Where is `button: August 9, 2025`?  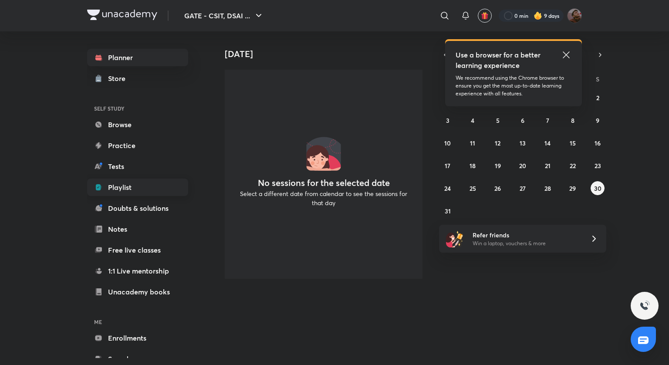
button: August 9, 2025 is located at coordinates (598, 120).